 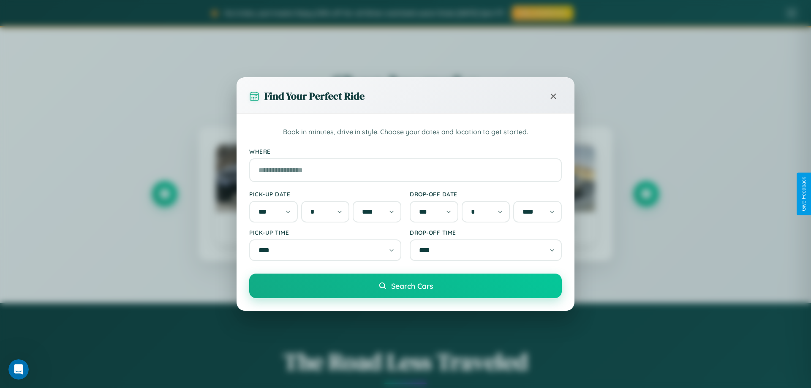 I want to click on label: Pick-up Date, so click(x=325, y=194).